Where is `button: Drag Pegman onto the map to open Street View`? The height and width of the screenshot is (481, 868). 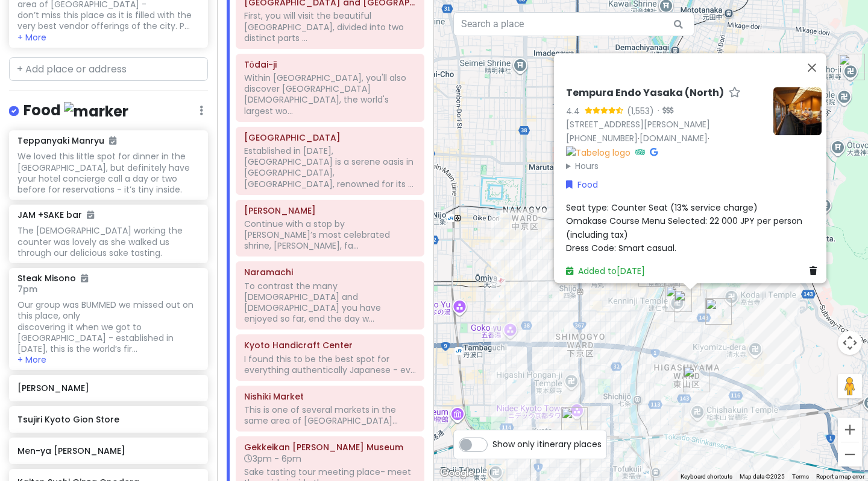 button: Drag Pegman onto the map to open Street View is located at coordinates (850, 386).